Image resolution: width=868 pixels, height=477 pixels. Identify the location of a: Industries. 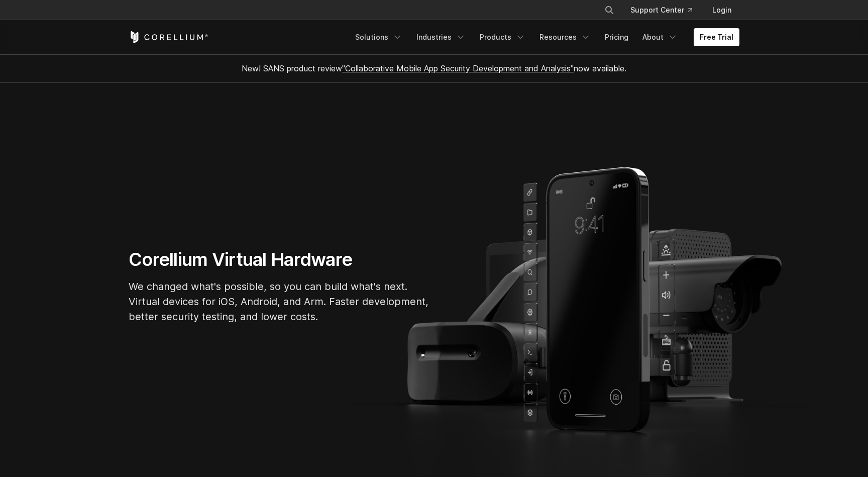
(441, 37).